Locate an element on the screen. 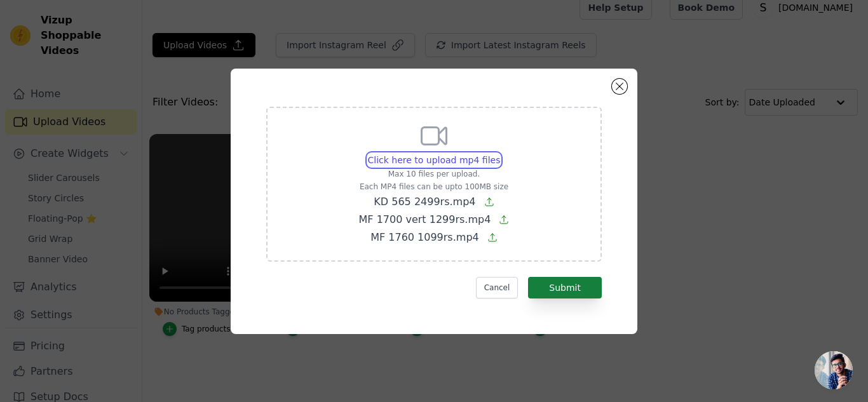 Image resolution: width=868 pixels, height=402 pixels. p: Each MP4 files can be upto 100MB size is located at coordinates (434, 186).